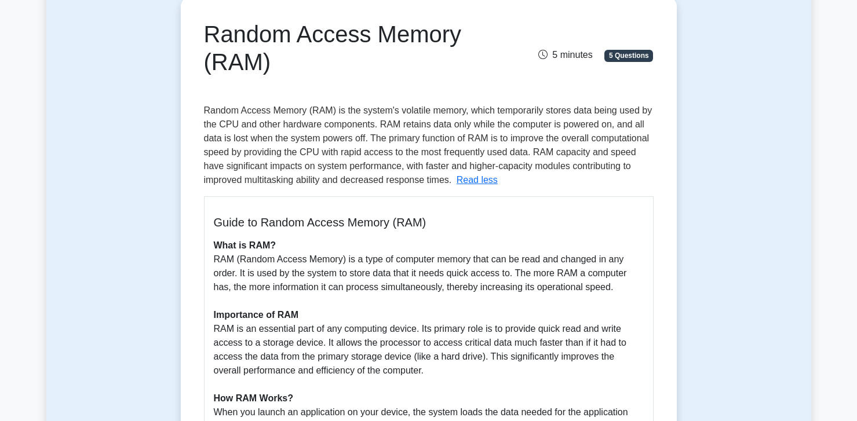 This screenshot has height=421, width=857. What do you see at coordinates (565, 54) in the screenshot?
I see `span: 5 minutes` at bounding box center [565, 54].